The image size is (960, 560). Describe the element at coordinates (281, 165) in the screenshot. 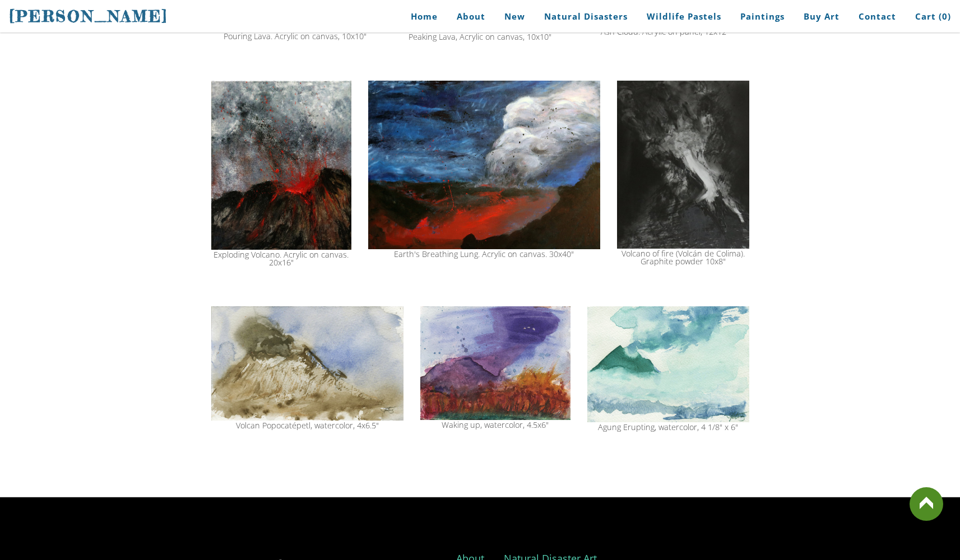

I see `img: Volcano painting` at that location.